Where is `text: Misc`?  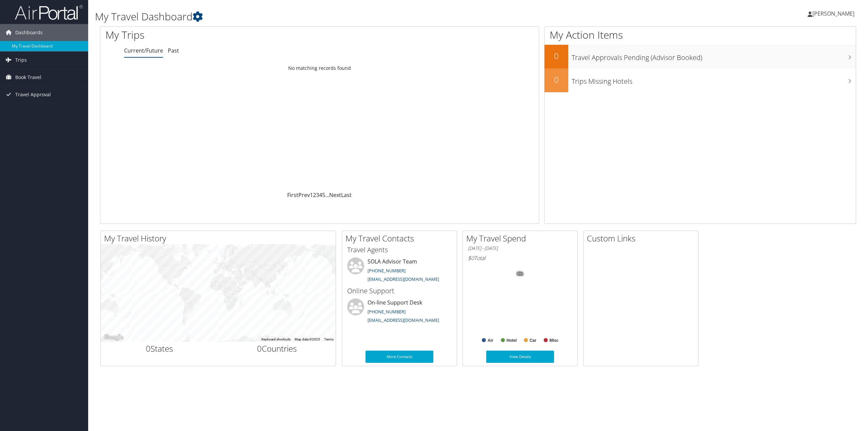
text: Misc is located at coordinates (554, 340).